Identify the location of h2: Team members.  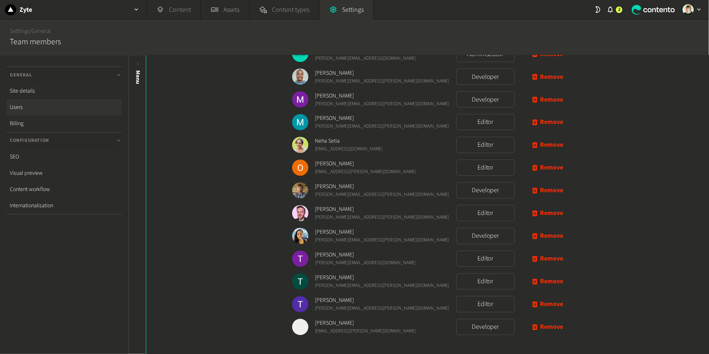
(35, 42).